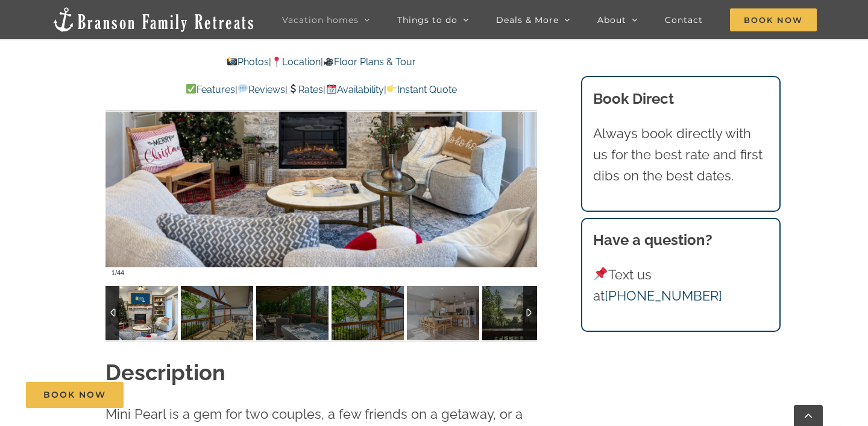 The image size is (868, 426). Describe the element at coordinates (320, 20) in the screenshot. I see `span: Vacation homes` at that location.